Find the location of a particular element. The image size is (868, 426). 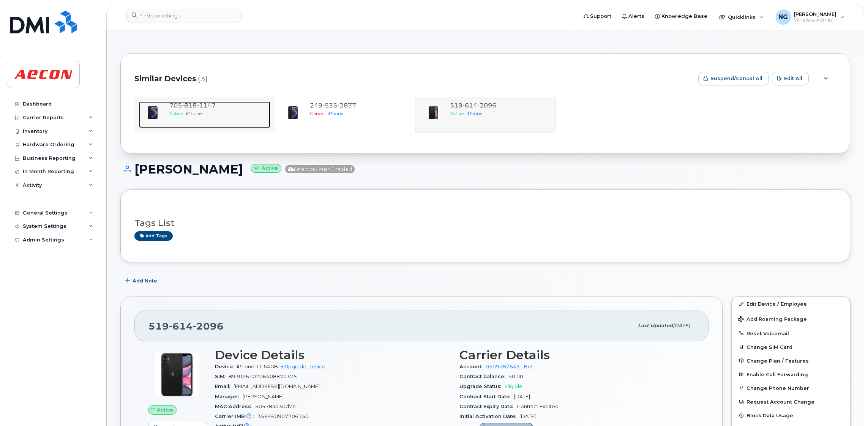

h3: Device Details is located at coordinates (333, 355).